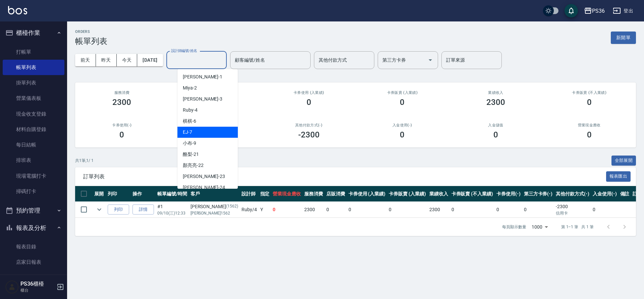  Describe the element at coordinates (91, 31) in the screenshot. I see `h2: ORDERS` at that location.